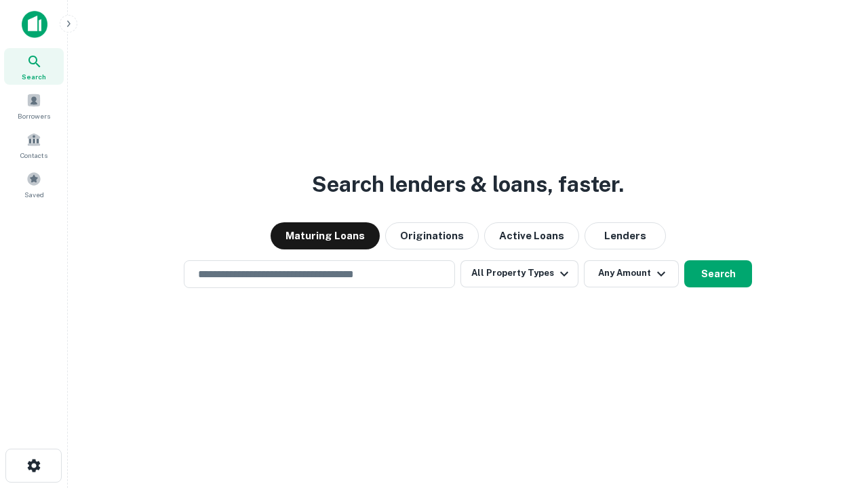  Describe the element at coordinates (34, 67) in the screenshot. I see `div: Search` at that location.